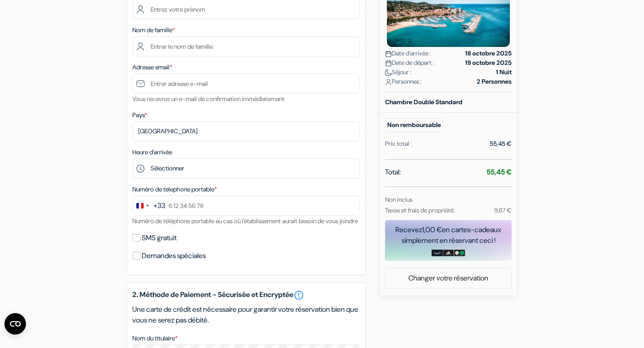 The image size is (644, 348). What do you see at coordinates (388, 72) in the screenshot?
I see `img: moon.svg` at bounding box center [388, 72].